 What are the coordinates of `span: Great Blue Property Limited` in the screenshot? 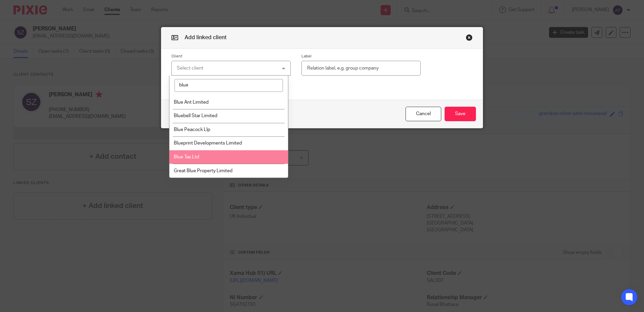 It's located at (203, 171).